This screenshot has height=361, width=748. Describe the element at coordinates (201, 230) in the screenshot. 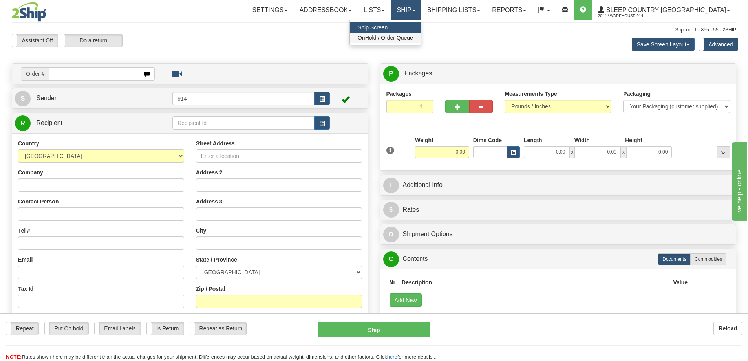

I see `label: City` at that location.